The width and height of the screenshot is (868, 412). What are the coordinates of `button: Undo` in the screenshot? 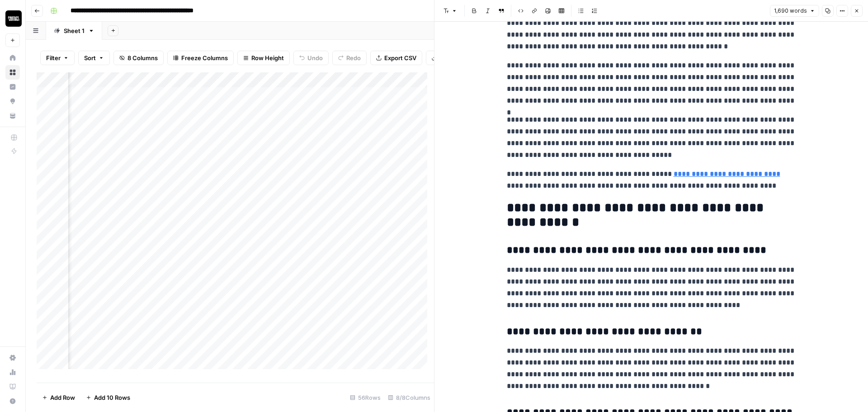 It's located at (311, 58).